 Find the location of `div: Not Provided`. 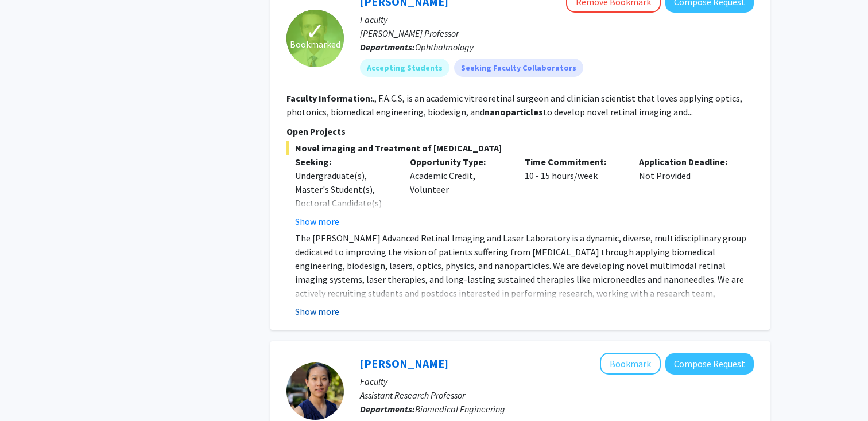

div: Not Provided is located at coordinates (688, 192).